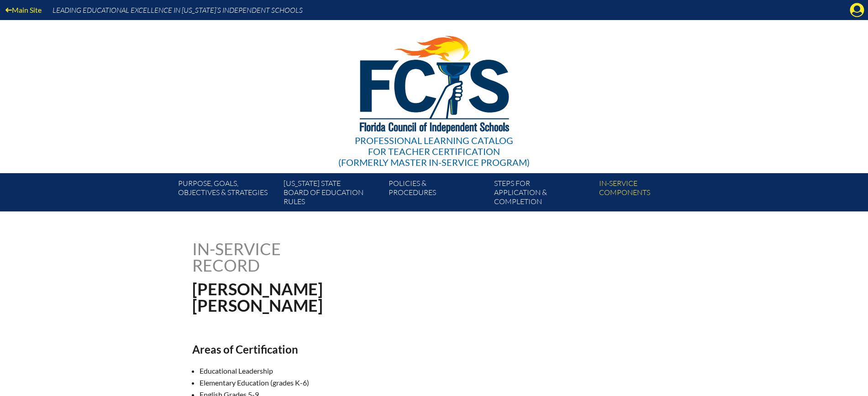 The height and width of the screenshot is (396, 868). Describe the element at coordinates (284, 257) in the screenshot. I see `h1: In-service record` at that location.